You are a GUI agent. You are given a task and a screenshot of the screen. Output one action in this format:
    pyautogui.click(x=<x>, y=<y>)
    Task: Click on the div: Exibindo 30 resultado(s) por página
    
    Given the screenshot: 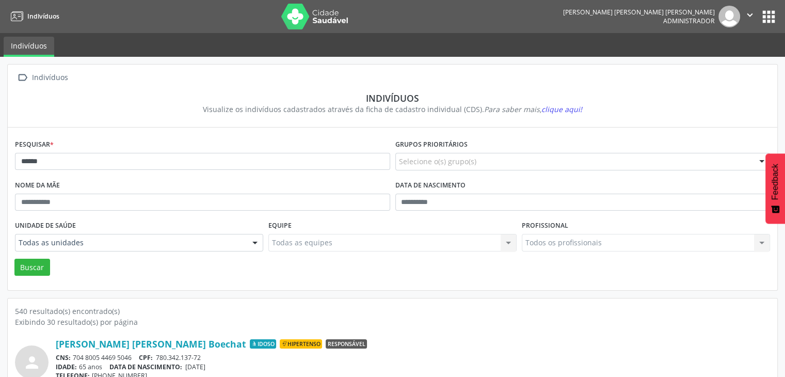 What is the action you would take?
    pyautogui.click(x=392, y=322)
    